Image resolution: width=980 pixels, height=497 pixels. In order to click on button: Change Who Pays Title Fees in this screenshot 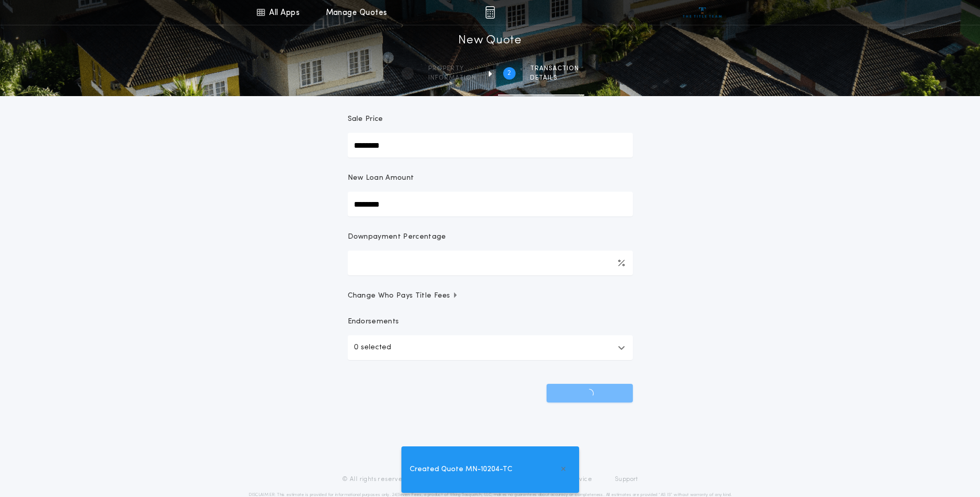, I will do `click(490, 296)`.